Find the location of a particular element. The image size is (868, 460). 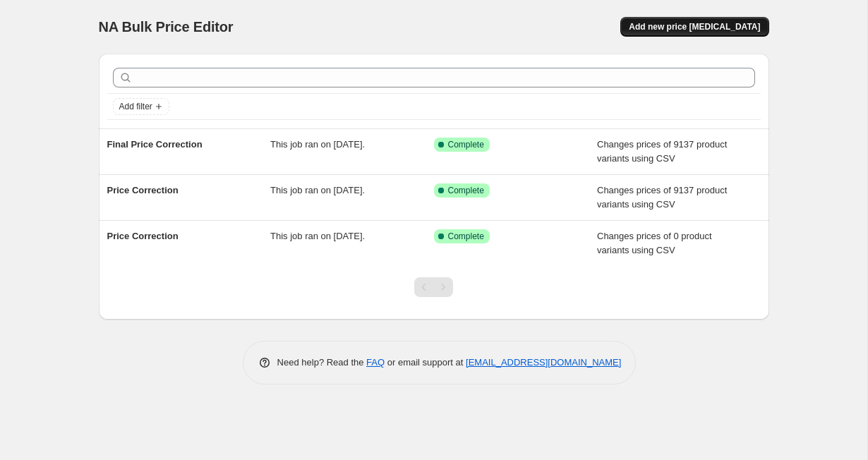

span: NA Bulk Price Editor is located at coordinates (166, 27).